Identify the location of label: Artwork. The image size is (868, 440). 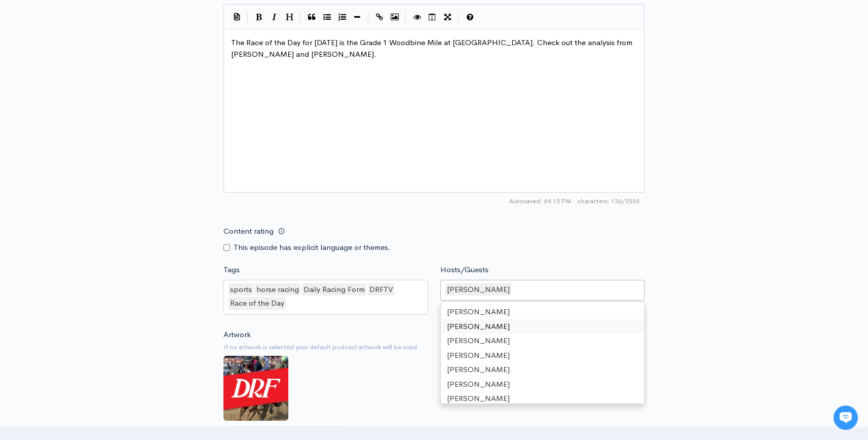
(237, 334).